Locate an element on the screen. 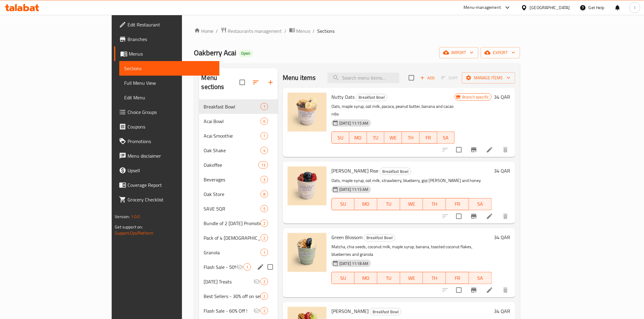 The height and width of the screenshot is (319, 644). div: Oak Shake4 is located at coordinates (238, 150).